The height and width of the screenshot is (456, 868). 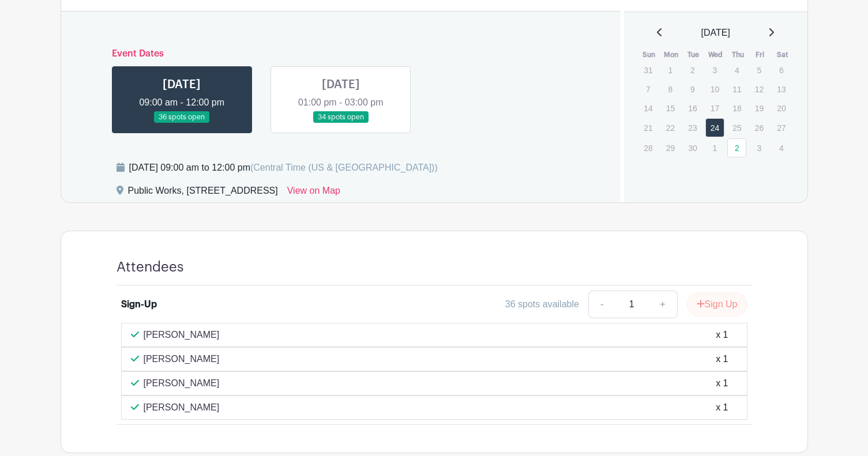 I want to click on p: 5, so click(x=759, y=70).